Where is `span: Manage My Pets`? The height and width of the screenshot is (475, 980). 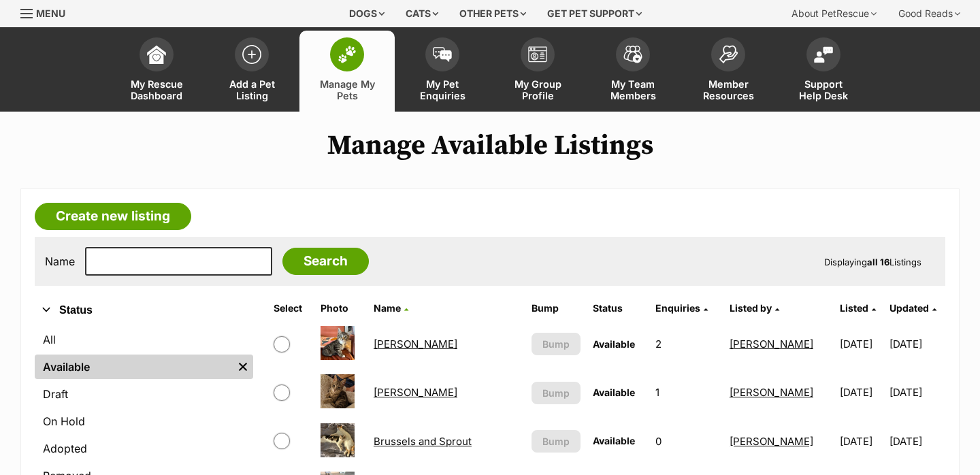 span: Manage My Pets is located at coordinates (347, 90).